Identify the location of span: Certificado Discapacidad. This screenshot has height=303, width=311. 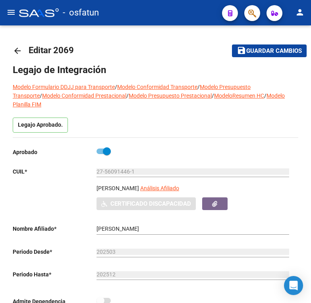
(151, 204).